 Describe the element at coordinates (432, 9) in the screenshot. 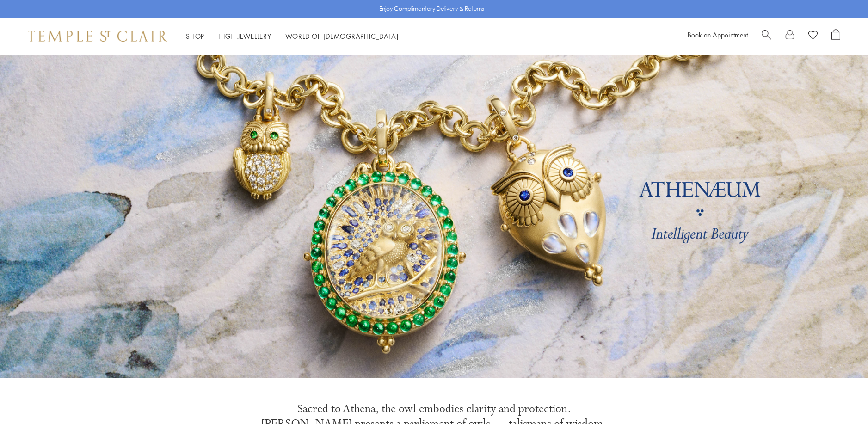

I see `p: Enjoy Complimentary Delivery & Returns` at that location.